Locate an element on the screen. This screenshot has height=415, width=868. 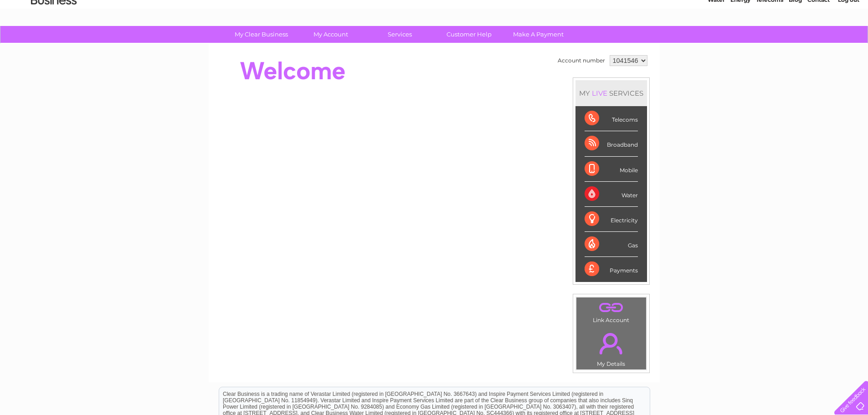
div: MY SERVICES is located at coordinates (611, 93).